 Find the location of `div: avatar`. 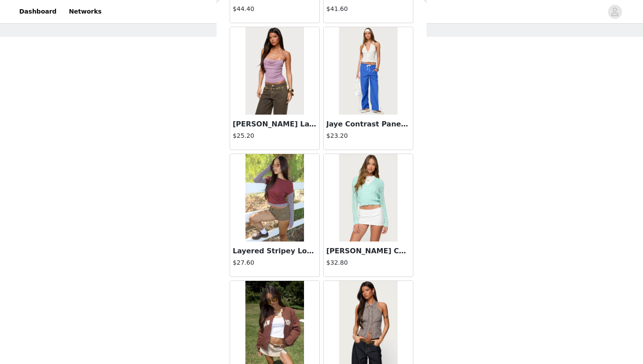

div: avatar is located at coordinates (614, 12).